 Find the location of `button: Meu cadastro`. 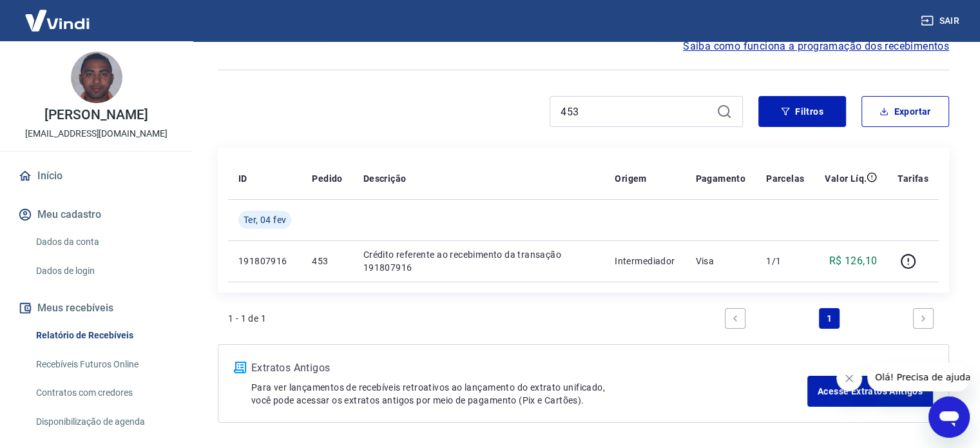

button: Meu cadastro is located at coordinates (96, 215).